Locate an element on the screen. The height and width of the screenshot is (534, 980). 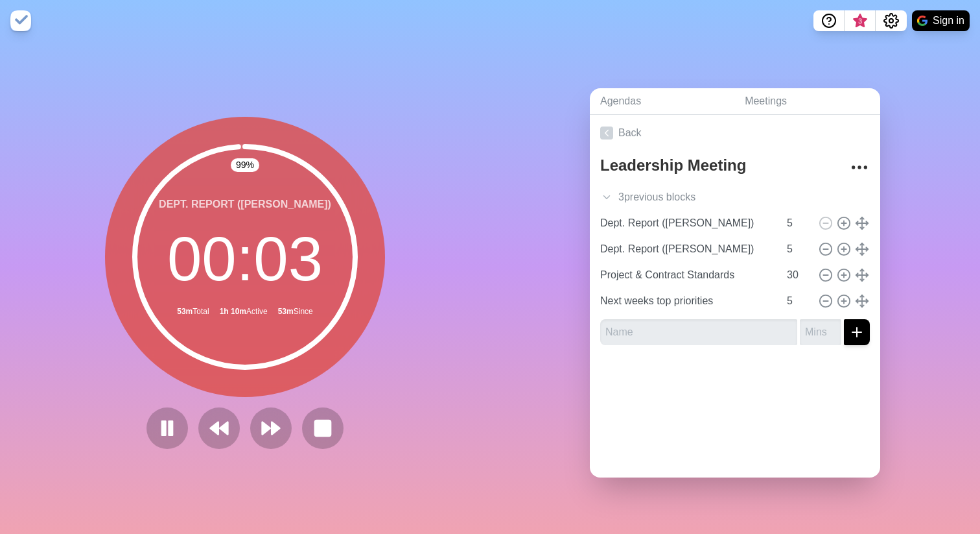
button: More is located at coordinates (860, 167).